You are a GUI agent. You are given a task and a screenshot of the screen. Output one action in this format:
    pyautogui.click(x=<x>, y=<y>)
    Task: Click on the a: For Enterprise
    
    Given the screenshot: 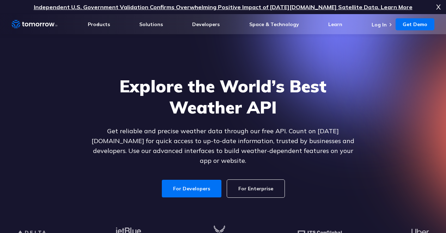 What is the action you would take?
    pyautogui.click(x=256, y=189)
    